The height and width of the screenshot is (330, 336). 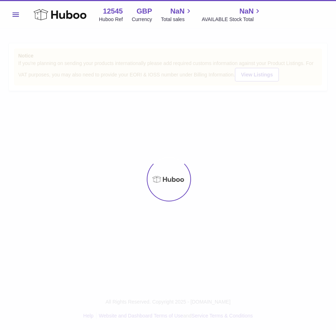 What do you see at coordinates (177, 19) in the screenshot?
I see `span: Total sales` at bounding box center [177, 19].